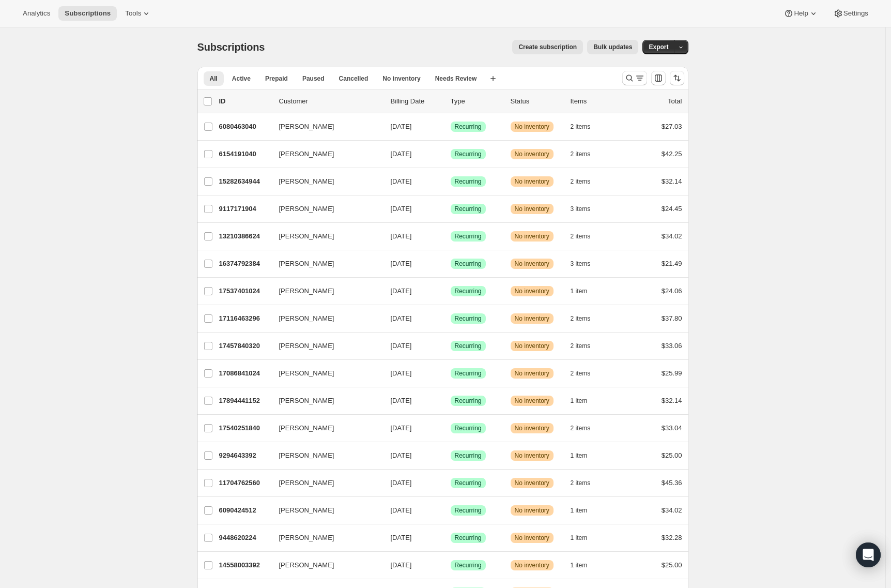 The width and height of the screenshot is (891, 588). I want to click on span: Prepaid, so click(276, 79).